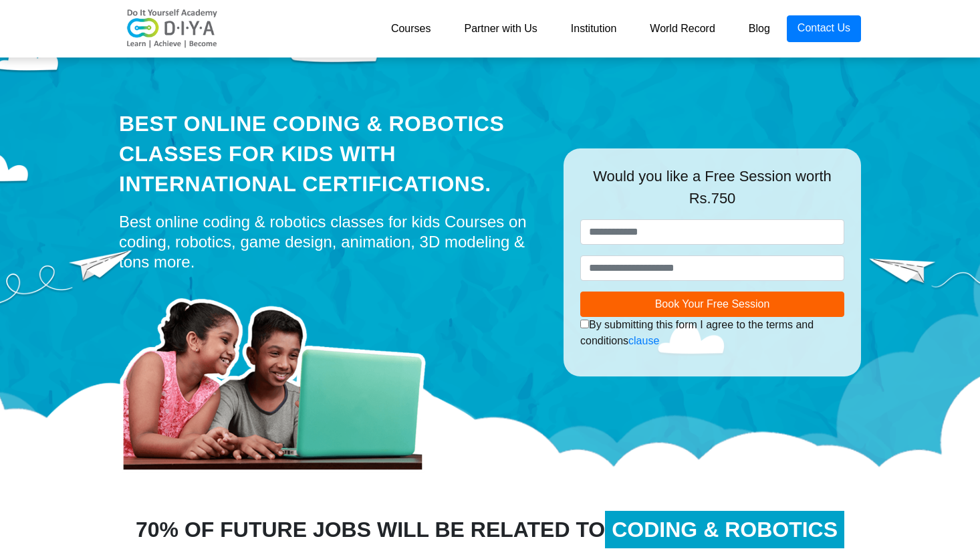 The image size is (980, 559). Describe the element at coordinates (500, 28) in the screenshot. I see `a: Partner with Us` at that location.